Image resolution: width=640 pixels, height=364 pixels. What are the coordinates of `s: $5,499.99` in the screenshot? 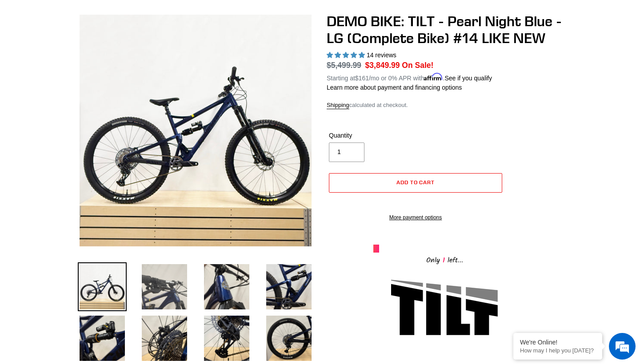 It's located at (344, 65).